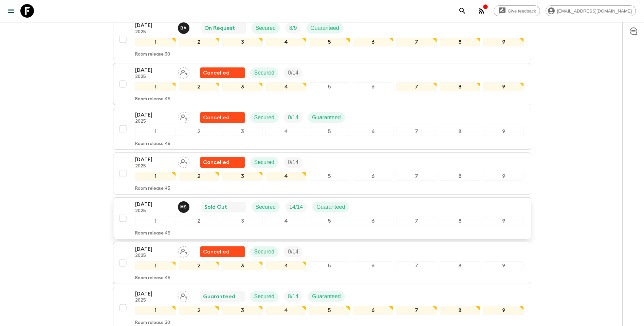  Describe the element at coordinates (522, 11) in the screenshot. I see `span: Give feedback` at that location.